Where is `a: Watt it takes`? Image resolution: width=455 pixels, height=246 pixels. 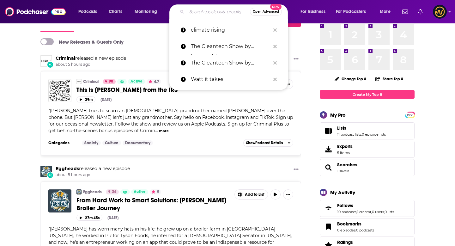 a: Watt it takes is located at coordinates (228, 79).